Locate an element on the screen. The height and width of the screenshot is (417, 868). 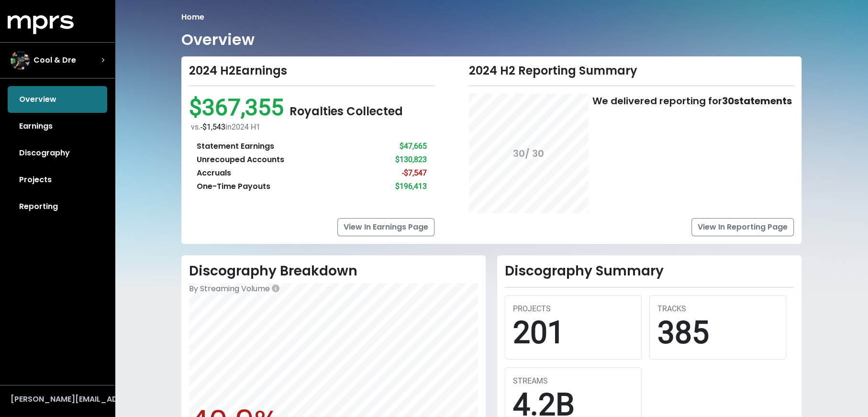
span: $367,355 is located at coordinates (239, 107).